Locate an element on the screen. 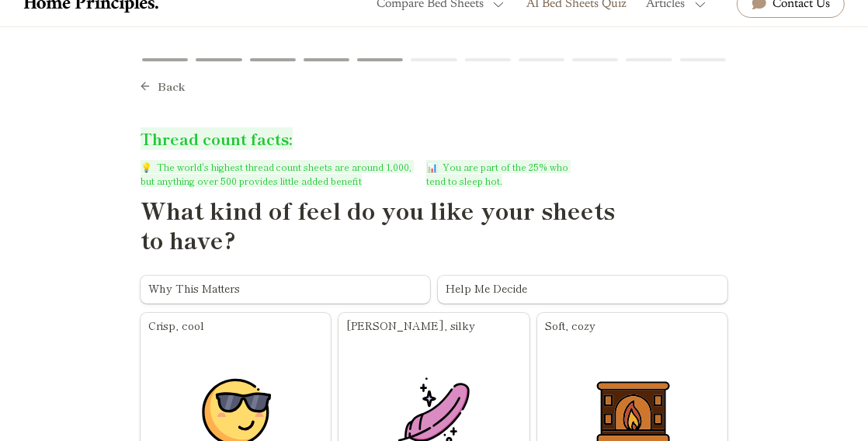  h1: What kind of feel do you like your sheets to have? is located at coordinates (243, 174).